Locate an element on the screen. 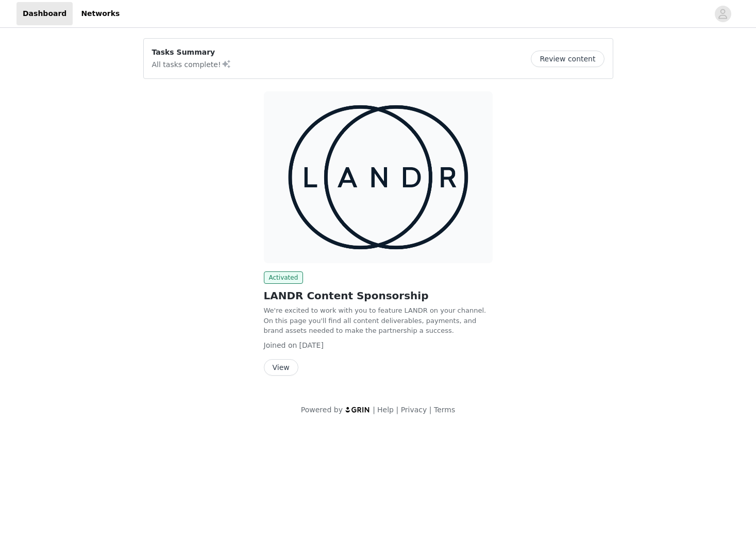 The image size is (756, 548). button: View is located at coordinates (281, 367).